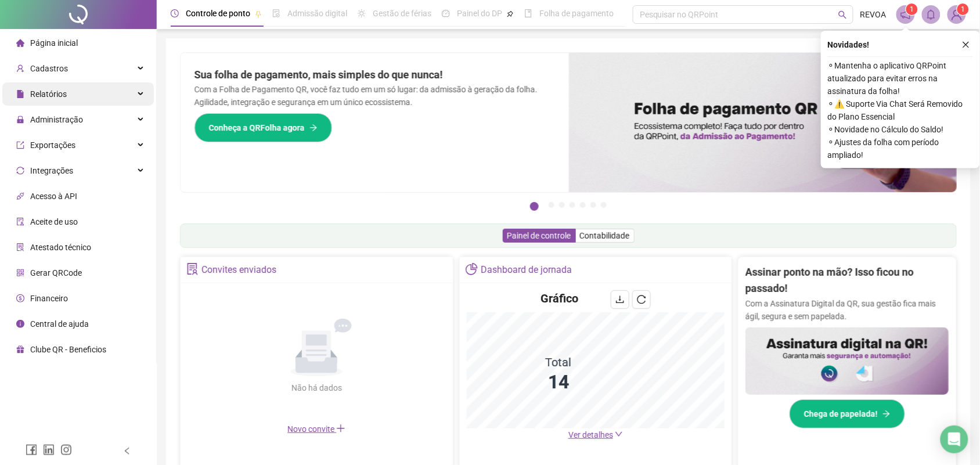 This screenshot has width=980, height=465. Describe the element at coordinates (621, 300) in the screenshot. I see `span: download` at that location.